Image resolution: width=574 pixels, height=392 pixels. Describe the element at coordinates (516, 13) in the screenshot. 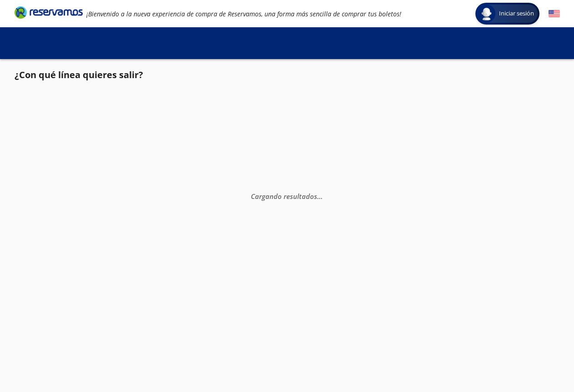

I see `span: Iniciar sesión` at that location.